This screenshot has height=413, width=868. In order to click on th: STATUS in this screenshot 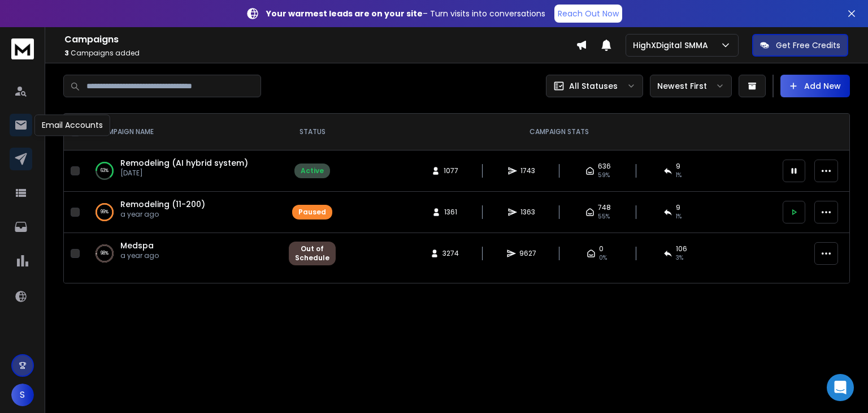, I will do `click(312, 131)`.